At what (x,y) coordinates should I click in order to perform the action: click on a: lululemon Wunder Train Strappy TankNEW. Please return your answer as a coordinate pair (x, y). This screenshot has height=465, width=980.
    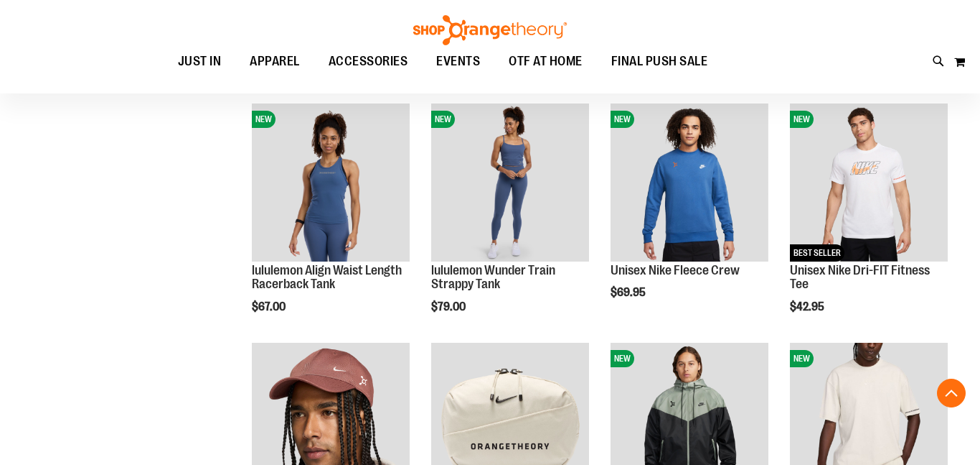
    Looking at the image, I should click on (510, 183).